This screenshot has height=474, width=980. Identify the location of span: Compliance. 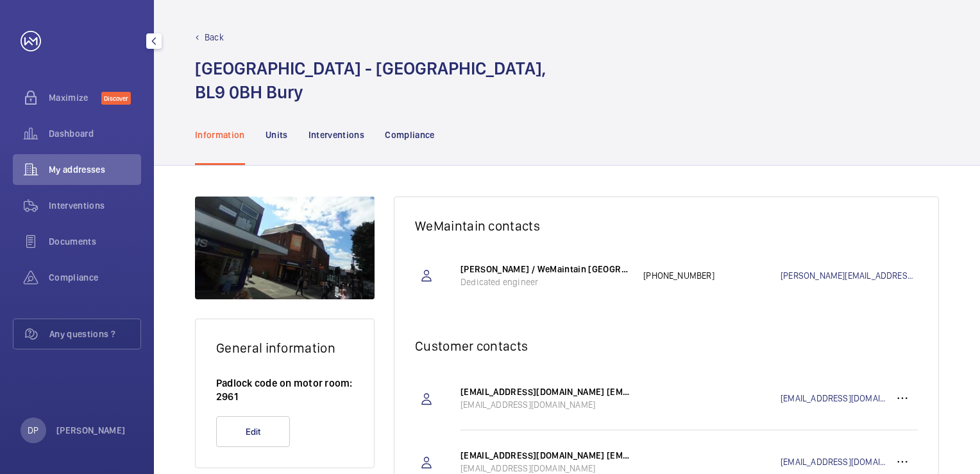
(95, 278).